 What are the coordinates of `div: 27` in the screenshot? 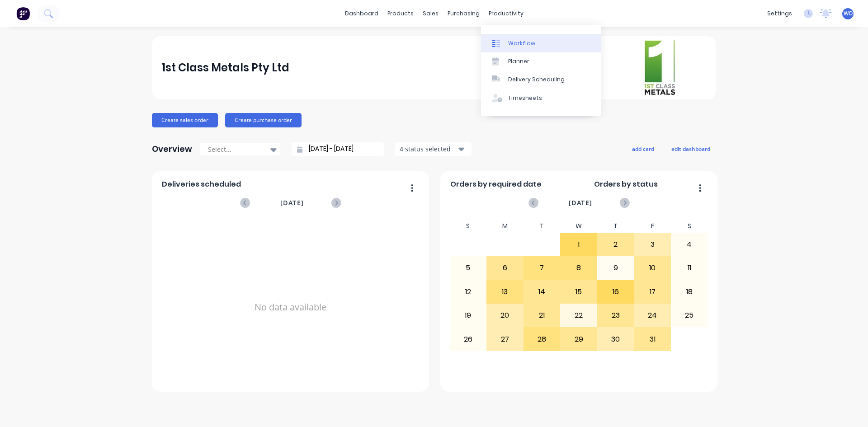 It's located at (505, 339).